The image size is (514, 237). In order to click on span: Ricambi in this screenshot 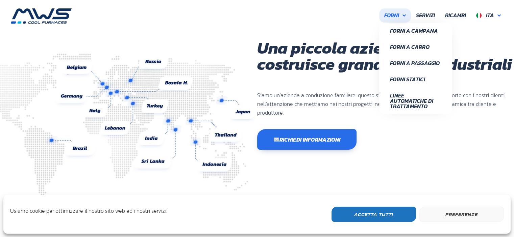, I will do `click(455, 16)`.